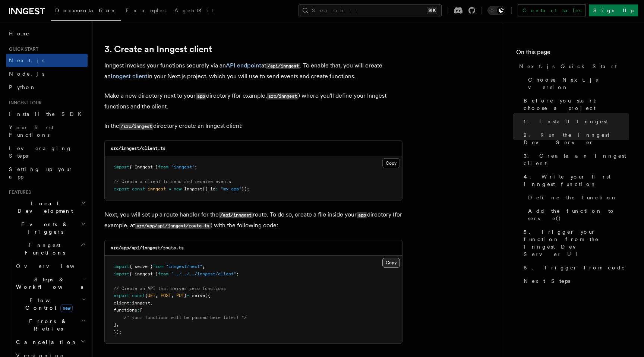  I want to click on a: Define the function, so click(577, 197).